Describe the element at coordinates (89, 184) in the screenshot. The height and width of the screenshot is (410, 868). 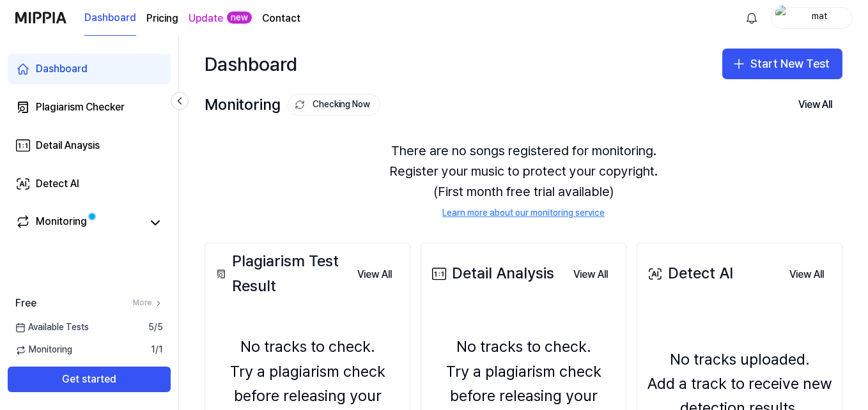
I see `a: Detect AI` at that location.